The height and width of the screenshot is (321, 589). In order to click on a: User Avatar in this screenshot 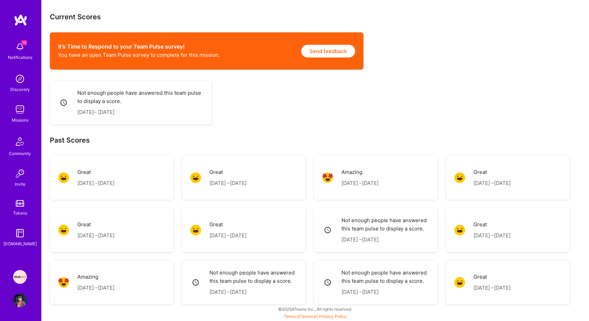, I will do `click(20, 300)`.